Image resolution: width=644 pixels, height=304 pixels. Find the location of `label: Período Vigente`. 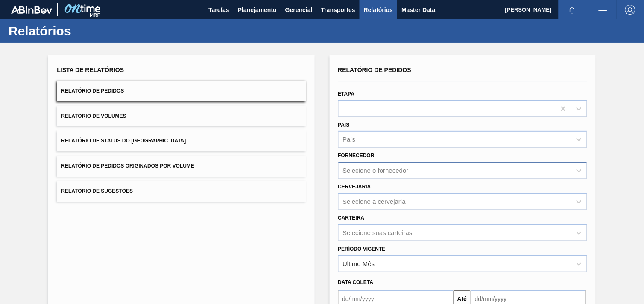

label: Período Vigente is located at coordinates (362, 249).